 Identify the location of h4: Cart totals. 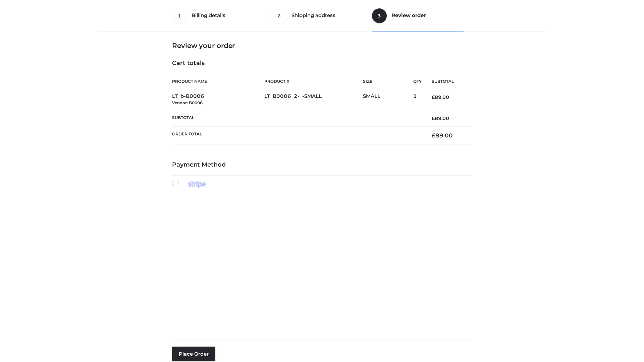
(322, 63).